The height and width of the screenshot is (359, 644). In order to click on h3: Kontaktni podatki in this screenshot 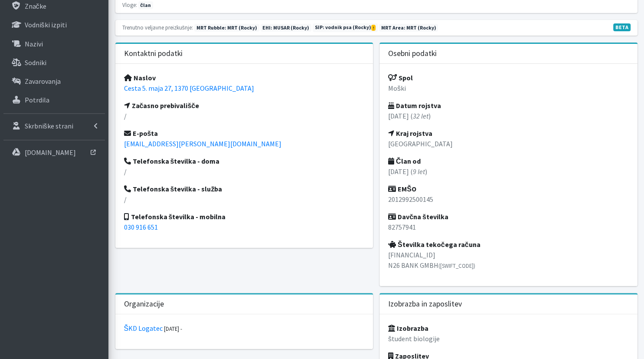, I will do `click(153, 53)`.